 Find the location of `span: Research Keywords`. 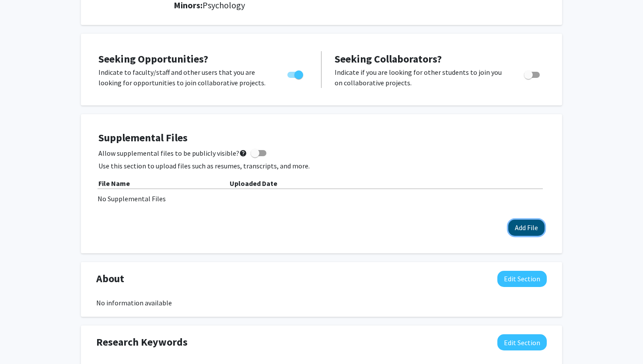

span: Research Keywords is located at coordinates (142, 342).